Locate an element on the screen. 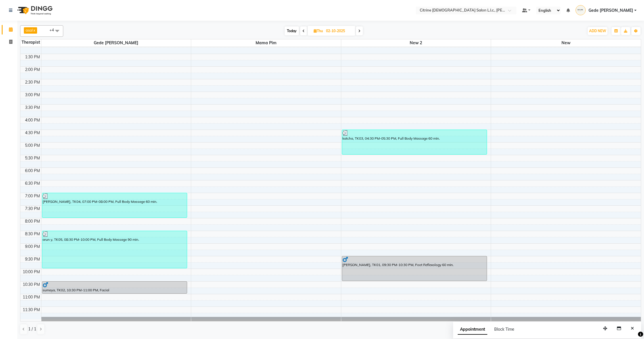  div: 5:00 PM is located at coordinates (32, 145).